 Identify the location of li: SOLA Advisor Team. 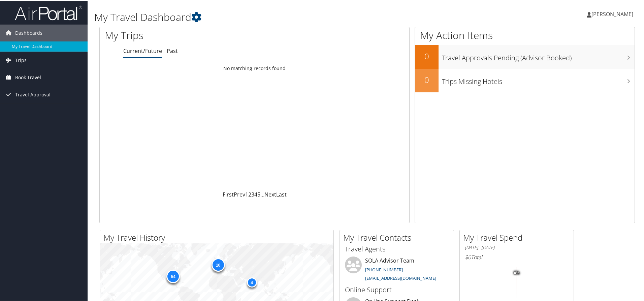
(397, 270).